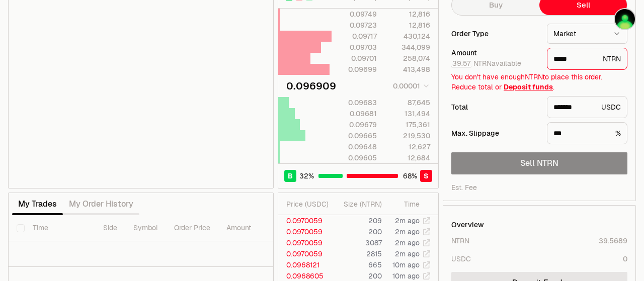 This screenshot has width=644, height=281. I want to click on button: 0.00001, so click(410, 86).